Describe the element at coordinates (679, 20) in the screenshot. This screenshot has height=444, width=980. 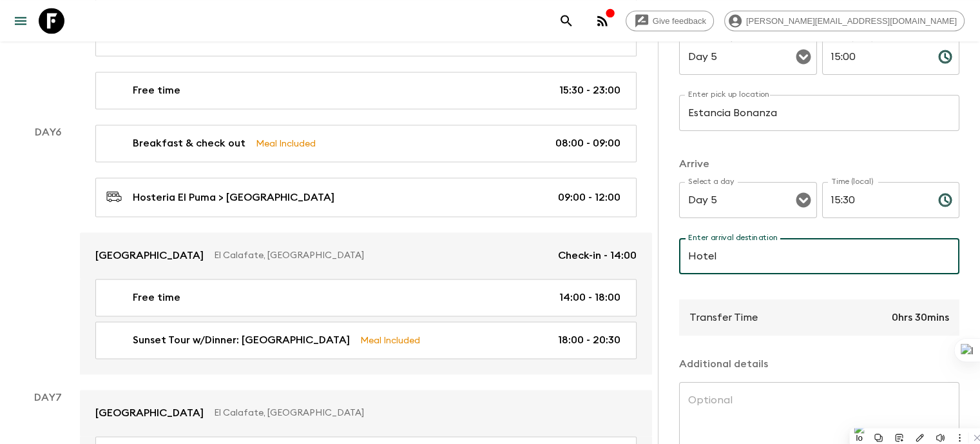
I see `span: Give feedback` at that location.